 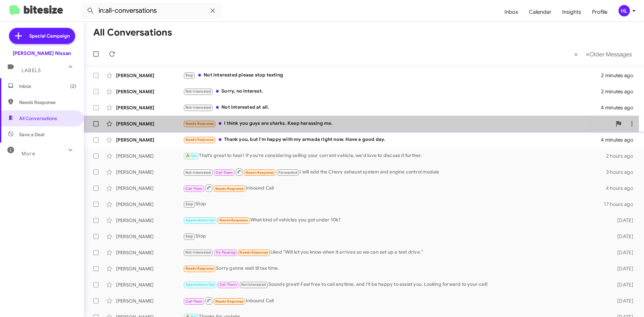 I want to click on div: Sorry gonna wait til tax time., so click(x=395, y=269).